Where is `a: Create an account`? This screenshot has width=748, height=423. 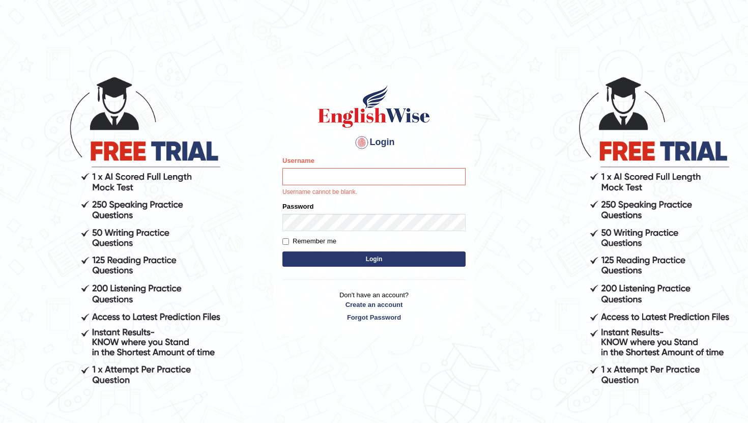 a: Create an account is located at coordinates (374, 304).